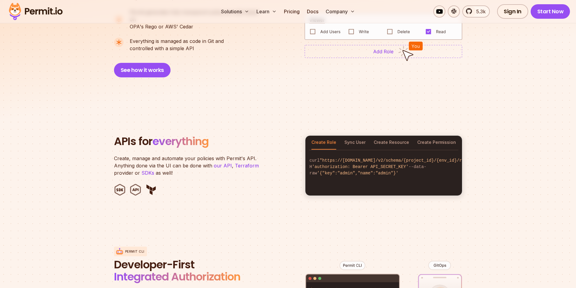 The image size is (576, 288). What do you see at coordinates (189, 166) in the screenshot?
I see `p: Create, manage and automate your policies with Permit's API. Anything done via the UI can be done...` at bounding box center [189, 166].